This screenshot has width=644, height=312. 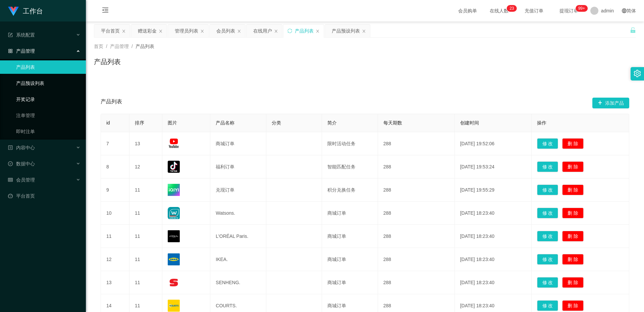 What do you see at coordinates (346, 31) in the screenshot?
I see `div: 产品预设列表` at bounding box center [346, 31].